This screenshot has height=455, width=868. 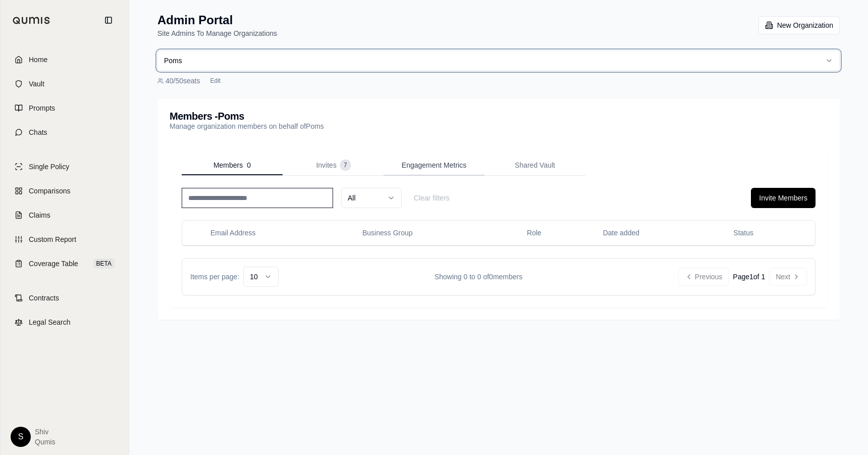 I want to click on span: Invites, so click(x=326, y=165).